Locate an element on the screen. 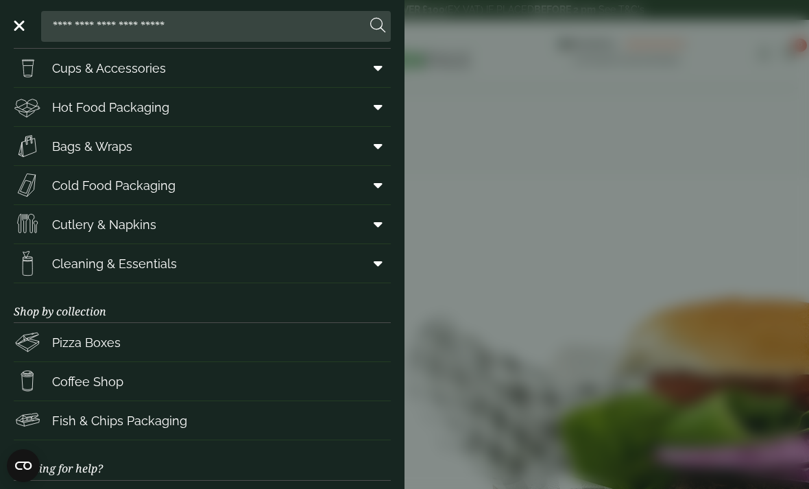  img: HotDrink_paperCup.svg is located at coordinates (27, 381).